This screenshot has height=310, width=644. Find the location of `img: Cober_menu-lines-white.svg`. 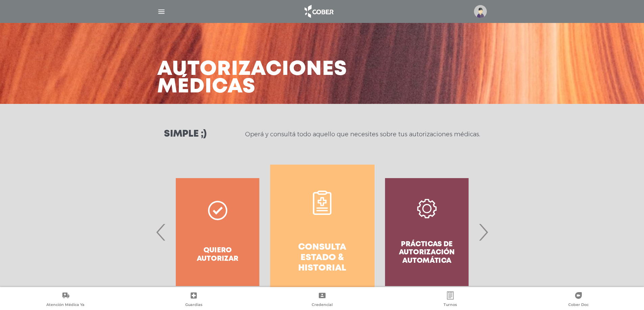

img: Cober_menu-lines-white.svg is located at coordinates (161, 11).